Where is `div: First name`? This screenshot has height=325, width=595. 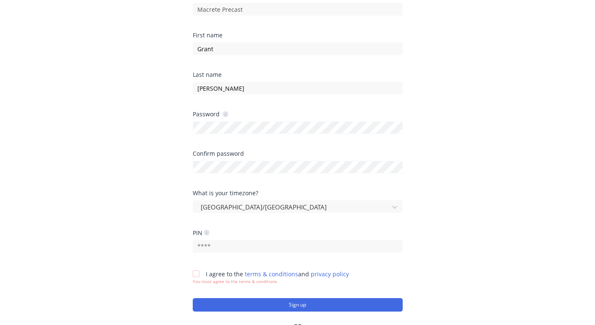
div: First name is located at coordinates (298, 35).